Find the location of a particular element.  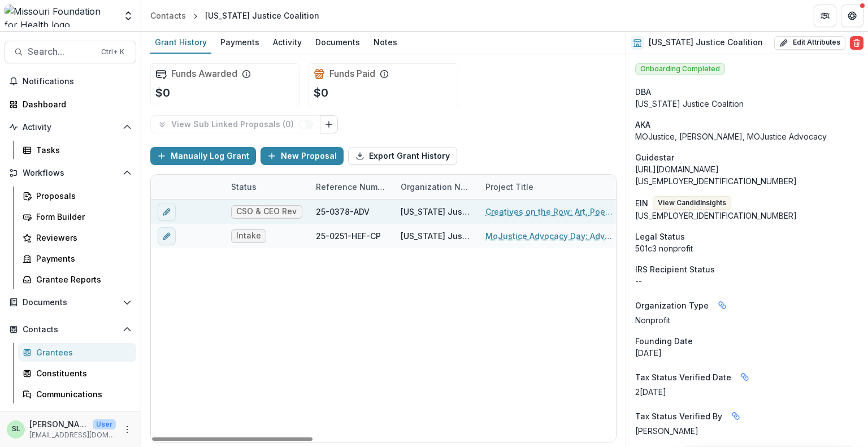

div: Tasks is located at coordinates (81, 150).